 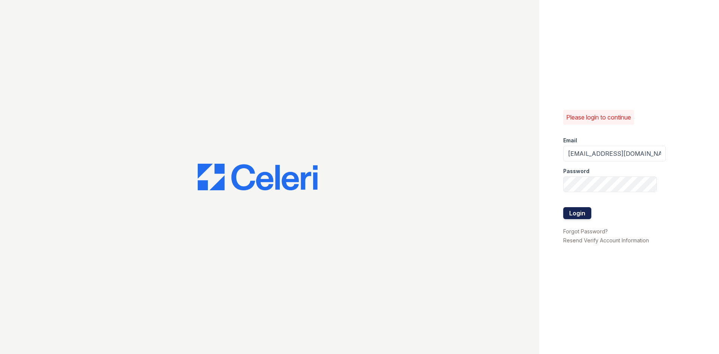 What do you see at coordinates (577, 213) in the screenshot?
I see `button: Login` at bounding box center [577, 213].